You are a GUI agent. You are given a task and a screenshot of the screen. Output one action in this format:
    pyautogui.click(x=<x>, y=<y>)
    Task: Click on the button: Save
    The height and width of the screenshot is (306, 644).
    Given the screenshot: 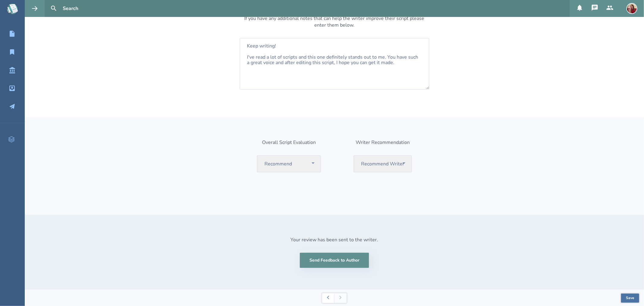 What is the action you would take?
    pyautogui.click(x=630, y=298)
    